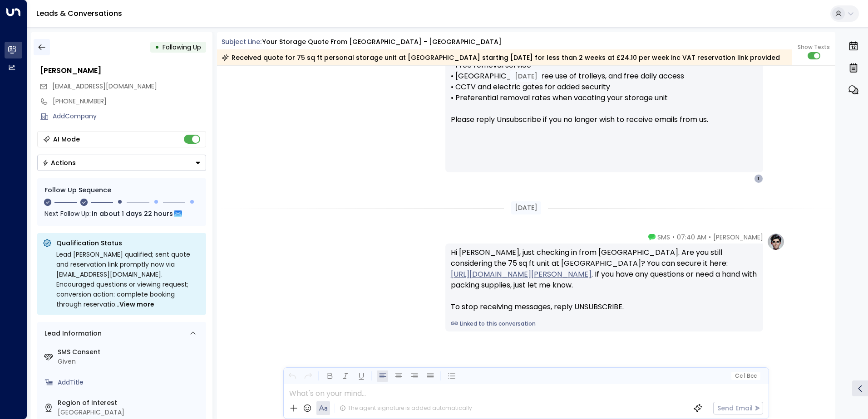  I want to click on button: Cc|Bcc, so click(745, 376).